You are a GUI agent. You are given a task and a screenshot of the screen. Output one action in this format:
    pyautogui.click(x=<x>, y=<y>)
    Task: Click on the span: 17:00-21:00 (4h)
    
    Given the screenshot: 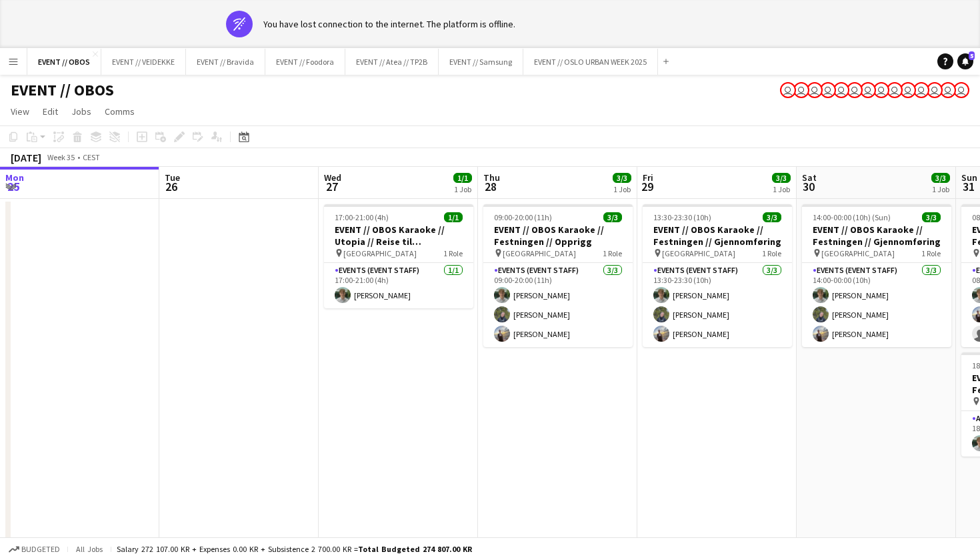 What is the action you would take?
    pyautogui.click(x=361, y=217)
    